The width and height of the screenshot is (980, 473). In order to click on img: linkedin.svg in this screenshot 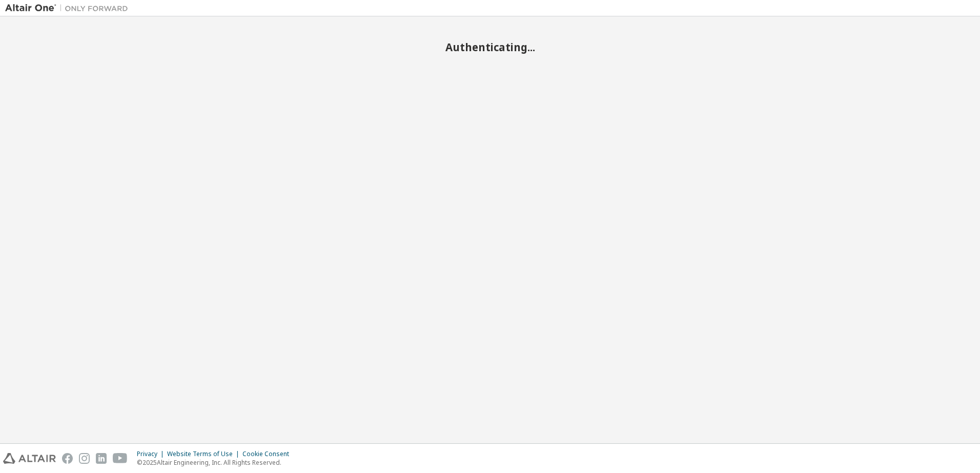, I will do `click(101, 459)`.